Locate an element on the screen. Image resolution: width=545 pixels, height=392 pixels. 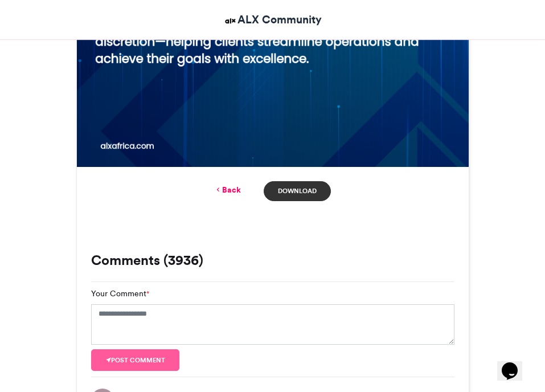
a: ALX Community is located at coordinates (272, 19).